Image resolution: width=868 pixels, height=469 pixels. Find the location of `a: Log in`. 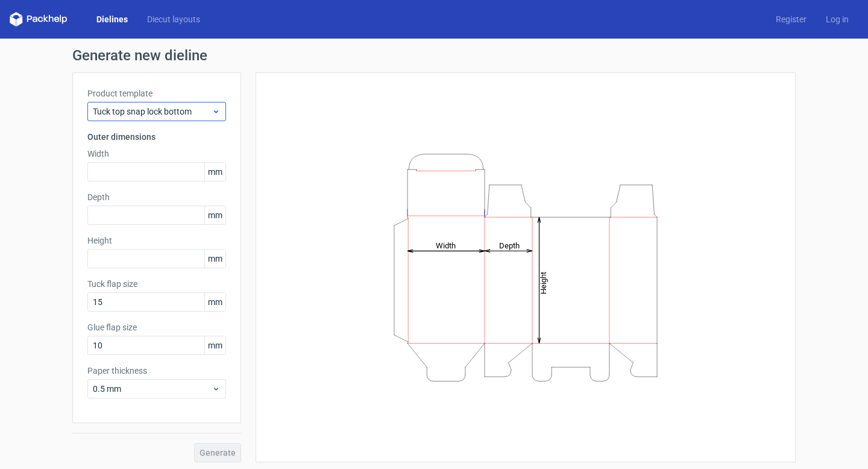

a: Log in is located at coordinates (837, 19).